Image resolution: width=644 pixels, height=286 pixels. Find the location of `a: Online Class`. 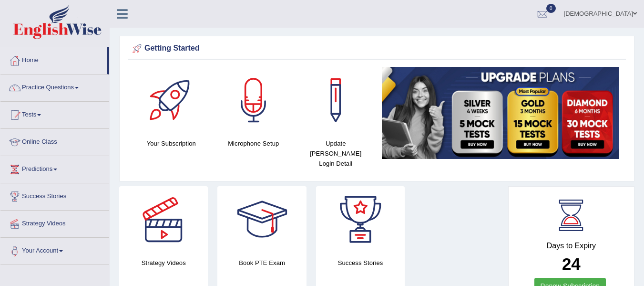

a: Online Class is located at coordinates (55, 141).